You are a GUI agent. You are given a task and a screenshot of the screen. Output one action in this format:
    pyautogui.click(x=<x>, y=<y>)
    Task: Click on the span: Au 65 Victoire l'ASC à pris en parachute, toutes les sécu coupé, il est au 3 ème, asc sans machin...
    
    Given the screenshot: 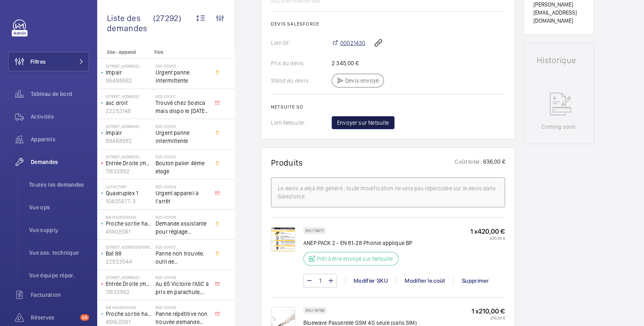 What is the action you would take?
    pyautogui.click(x=182, y=288)
    